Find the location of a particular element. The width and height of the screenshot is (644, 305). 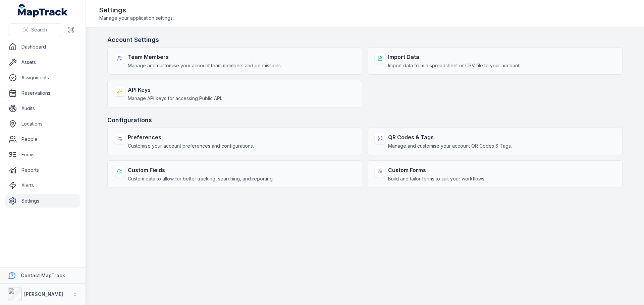

a: Custom FieldsCustom data to allow for better tracking, searching, and reporting. is located at coordinates (235, 174).